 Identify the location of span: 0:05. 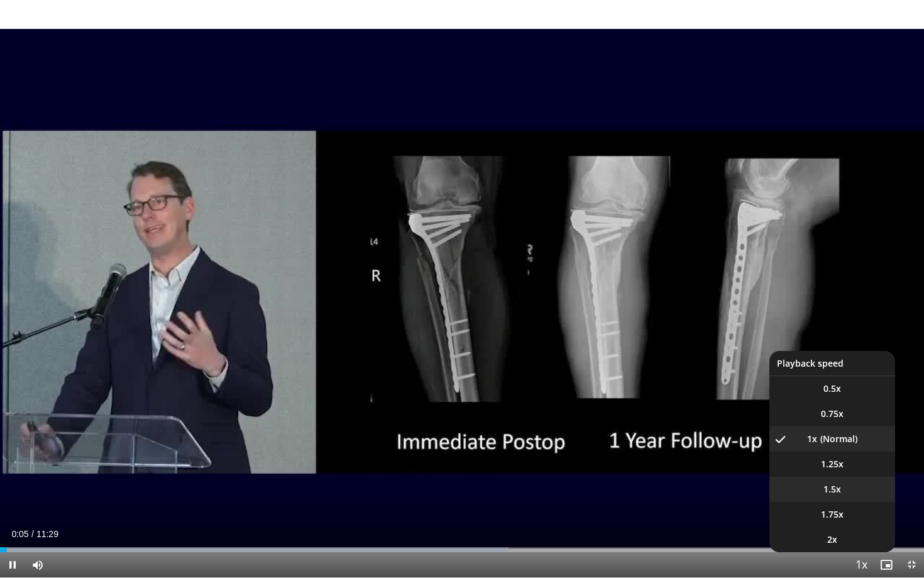
(19, 534).